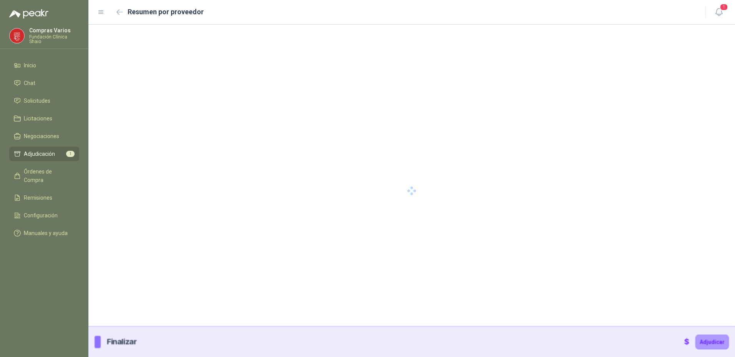 The width and height of the screenshot is (735, 357). I want to click on span: Inicio, so click(30, 65).